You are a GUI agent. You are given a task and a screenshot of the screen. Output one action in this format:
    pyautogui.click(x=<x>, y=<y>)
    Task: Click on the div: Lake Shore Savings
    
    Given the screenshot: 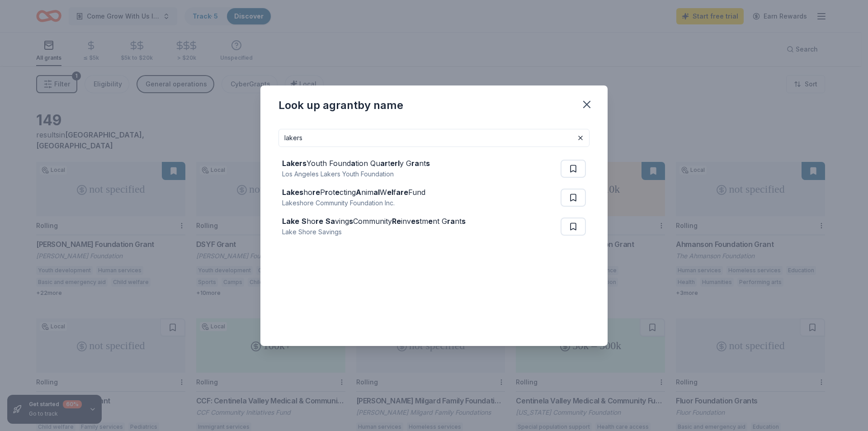 What is the action you would take?
    pyautogui.click(x=374, y=232)
    